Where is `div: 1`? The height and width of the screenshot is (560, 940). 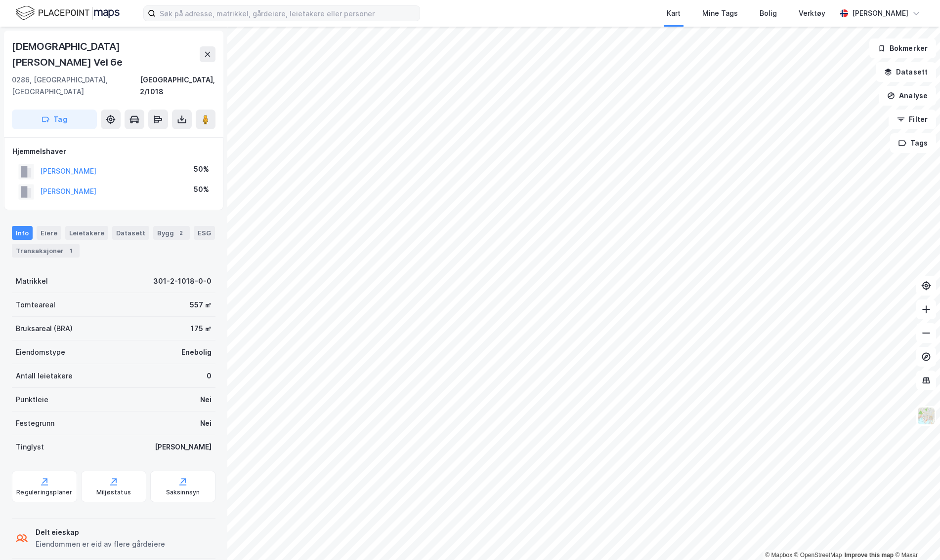 div: 1 is located at coordinates (71, 251).